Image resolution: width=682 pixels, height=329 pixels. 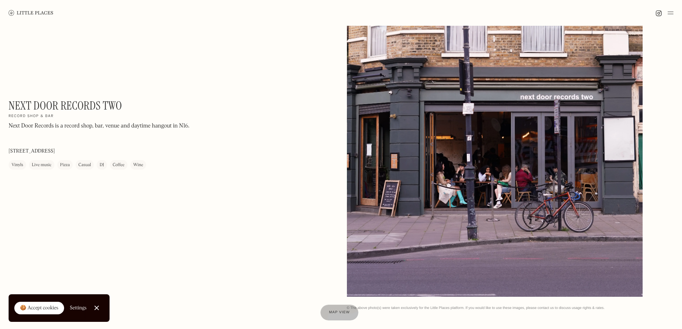 What do you see at coordinates (138, 165) in the screenshot?
I see `div: Wine` at bounding box center [138, 165].